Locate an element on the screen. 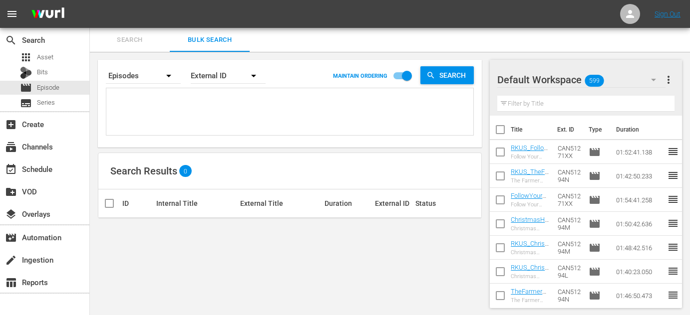  td: 01:46:50.473 is located at coordinates (639, 296).